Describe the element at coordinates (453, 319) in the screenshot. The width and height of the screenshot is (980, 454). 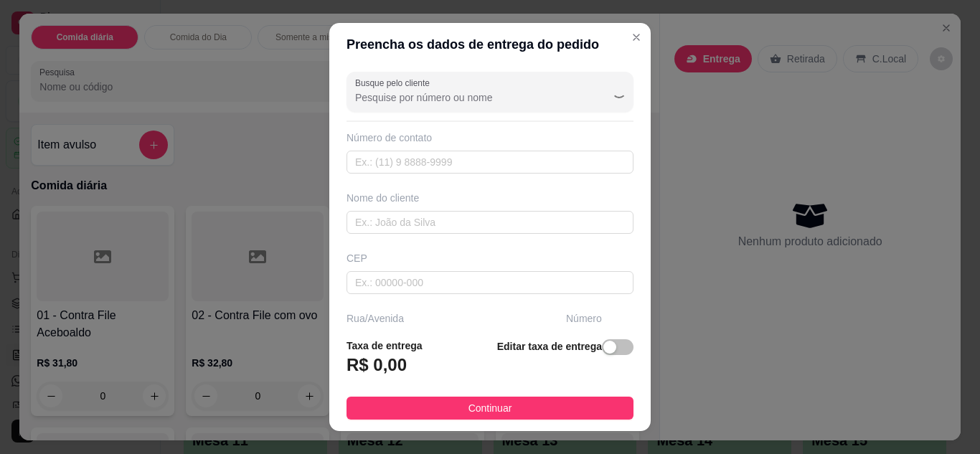
I see `div: Rua/Avenida` at that location.